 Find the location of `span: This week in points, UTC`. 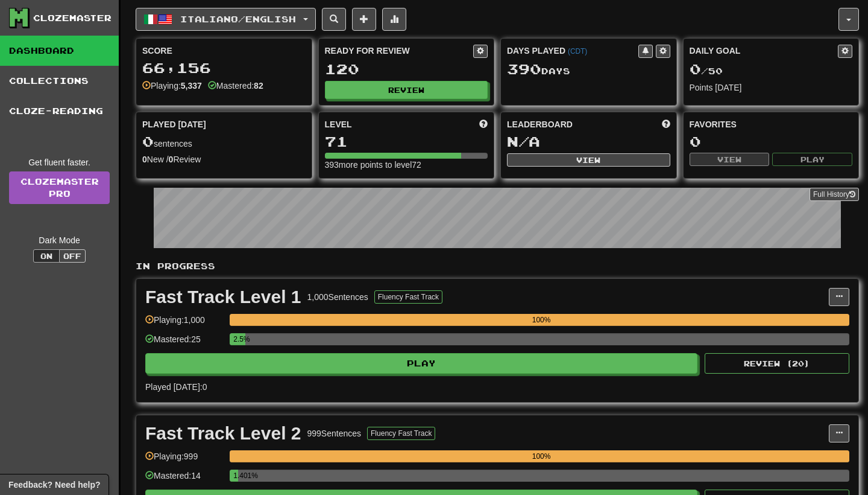

span: This week in points, UTC is located at coordinates (666, 124).